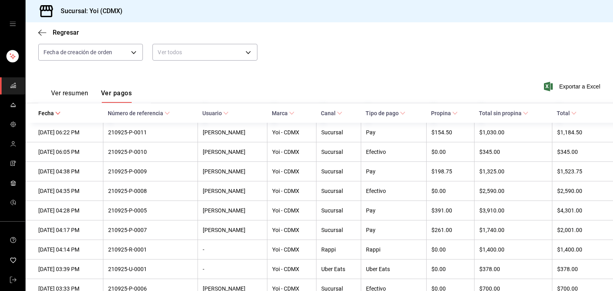 Image resolution: width=613 pixels, height=291 pixels. What do you see at coordinates (513, 230) in the screenshot?
I see `div: $1,740.00` at bounding box center [513, 230].